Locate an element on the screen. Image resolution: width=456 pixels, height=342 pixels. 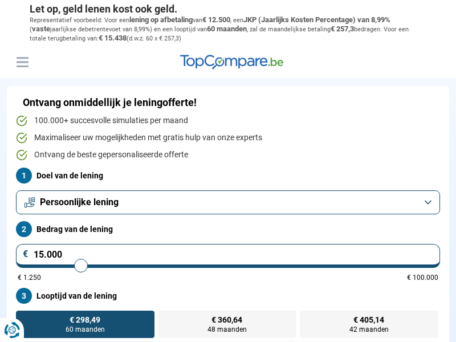
label: Doel van de lening is located at coordinates (228, 176).